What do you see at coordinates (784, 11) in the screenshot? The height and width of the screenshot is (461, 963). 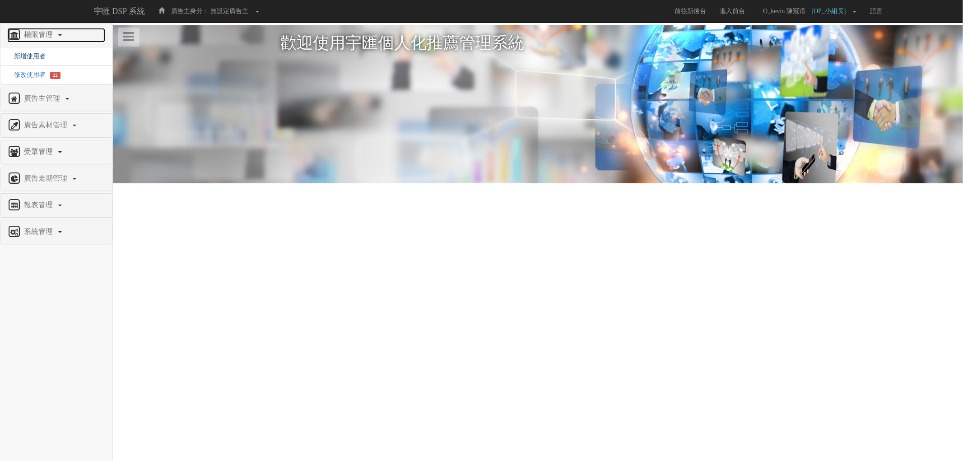 I see `span: O_kevin 陳冠甫` at bounding box center [784, 11].